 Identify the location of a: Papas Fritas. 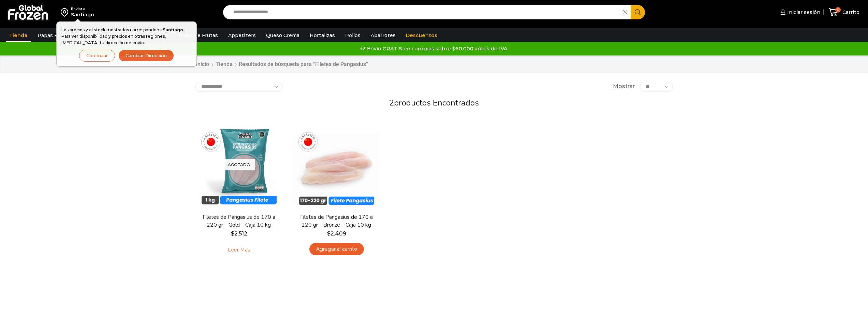
(53, 35).